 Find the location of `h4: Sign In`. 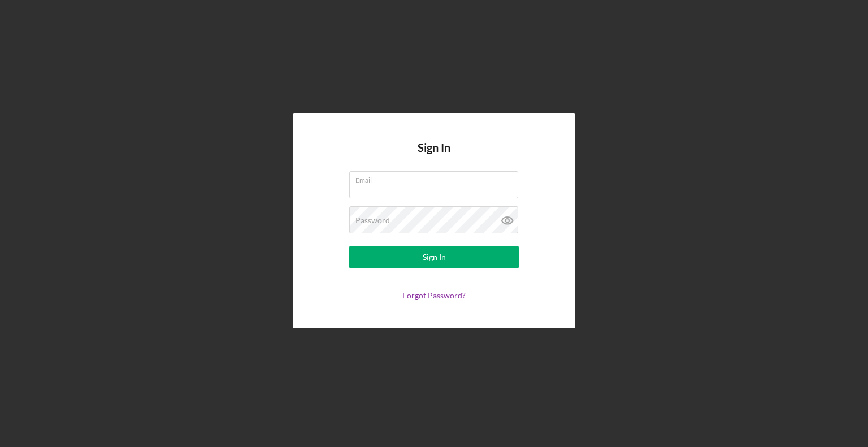

h4: Sign In is located at coordinates (434, 156).